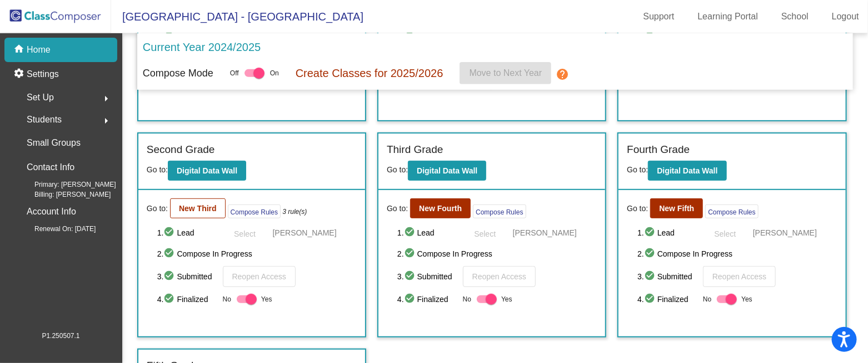  What do you see at coordinates (845, 17) in the screenshot?
I see `a: Logout` at bounding box center [845, 17].